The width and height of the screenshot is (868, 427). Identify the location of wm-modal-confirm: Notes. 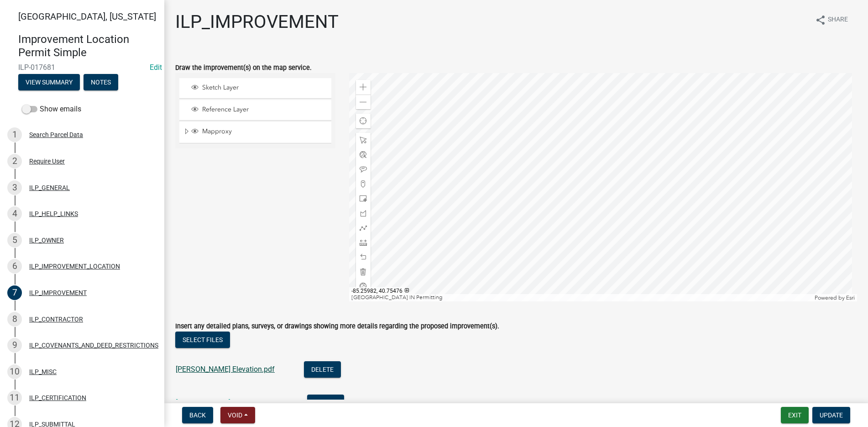
(101, 83).